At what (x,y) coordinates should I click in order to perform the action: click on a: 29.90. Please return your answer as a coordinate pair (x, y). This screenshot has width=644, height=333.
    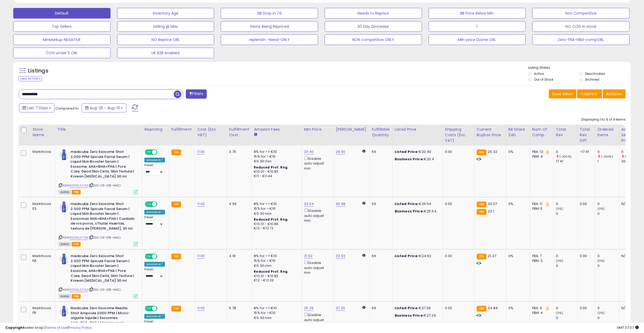
    Looking at the image, I should click on (341, 152).